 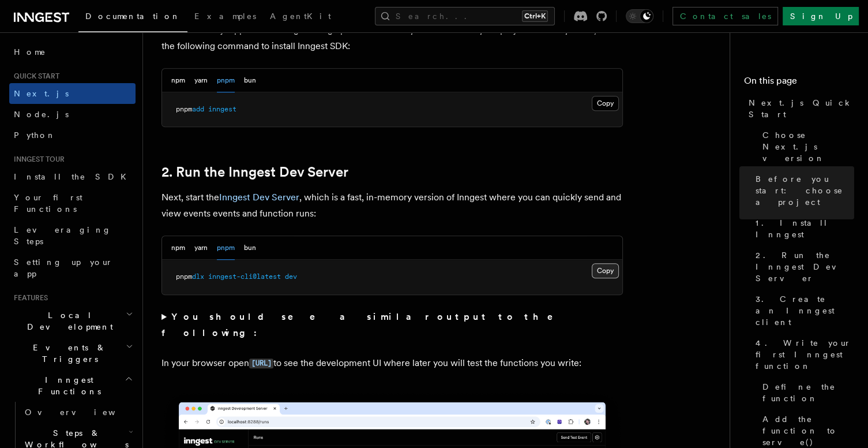 I want to click on span: 1. Install Inngest, so click(x=805, y=228).